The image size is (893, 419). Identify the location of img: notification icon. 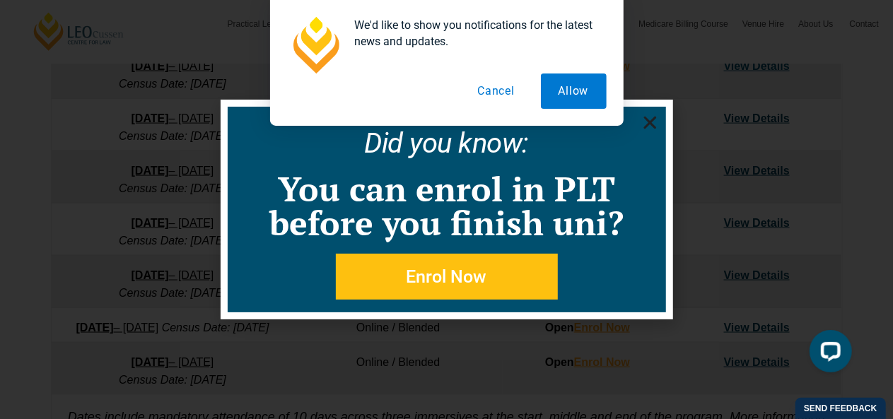
(315, 45).